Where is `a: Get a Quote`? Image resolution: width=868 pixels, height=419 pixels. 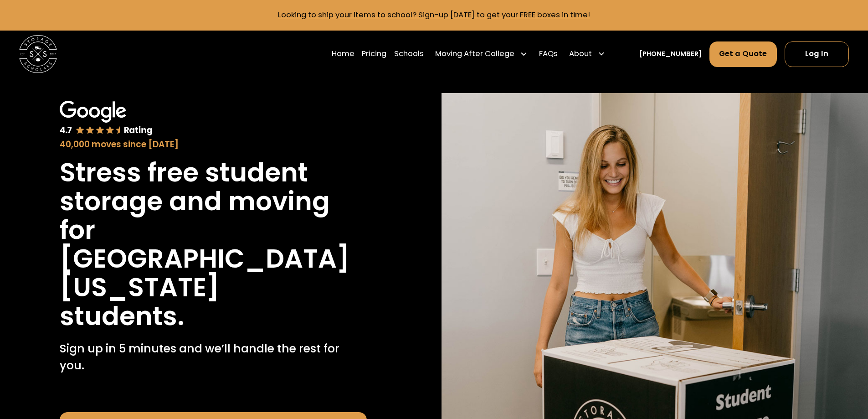
a: Get a Quote is located at coordinates (743, 54).